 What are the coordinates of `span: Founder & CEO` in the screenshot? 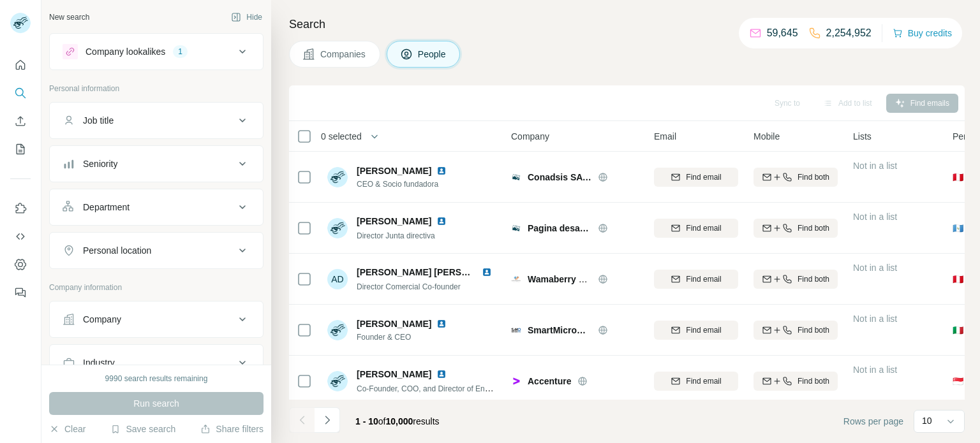 It's located at (404, 338).